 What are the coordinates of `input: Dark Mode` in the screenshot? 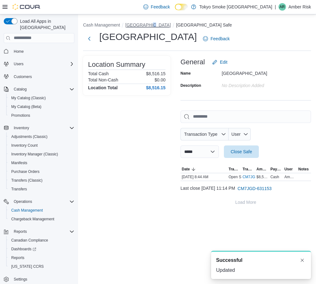 It's located at (182, 7).